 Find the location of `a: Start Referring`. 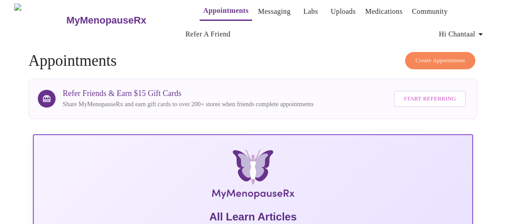

a: Start Referring is located at coordinates (430, 99).